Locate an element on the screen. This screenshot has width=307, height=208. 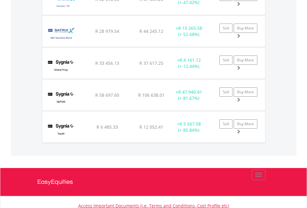
span: R 12 052.41 is located at coordinates (151, 127).